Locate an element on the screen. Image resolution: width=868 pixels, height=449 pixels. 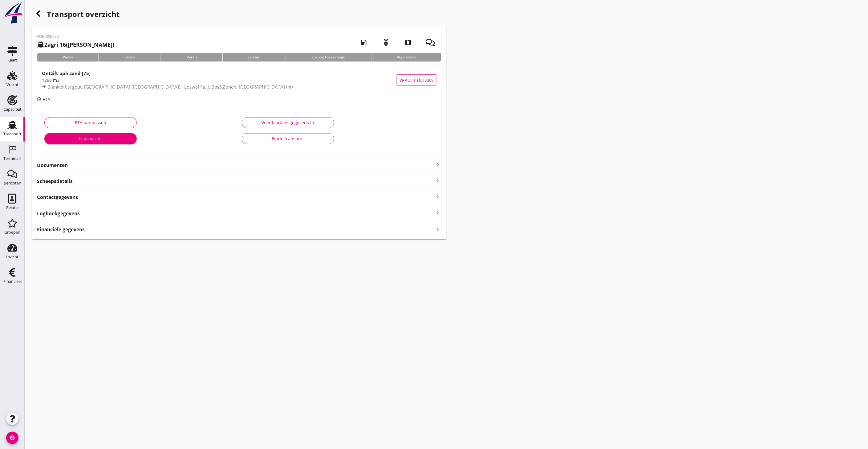
div: Relatie is located at coordinates (12, 208).